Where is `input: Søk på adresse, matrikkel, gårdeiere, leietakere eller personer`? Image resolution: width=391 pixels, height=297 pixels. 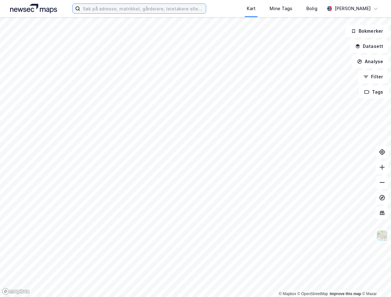
input: Søk på adresse, matrikkel, gårdeiere, leietakere eller personer is located at coordinates (143, 9).